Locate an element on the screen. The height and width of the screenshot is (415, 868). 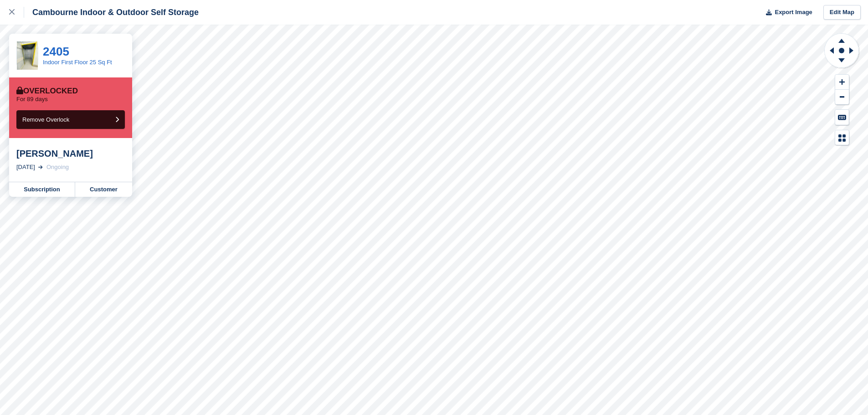
div: Cambourne Indoor & Outdoor Self Storage is located at coordinates (111, 12).